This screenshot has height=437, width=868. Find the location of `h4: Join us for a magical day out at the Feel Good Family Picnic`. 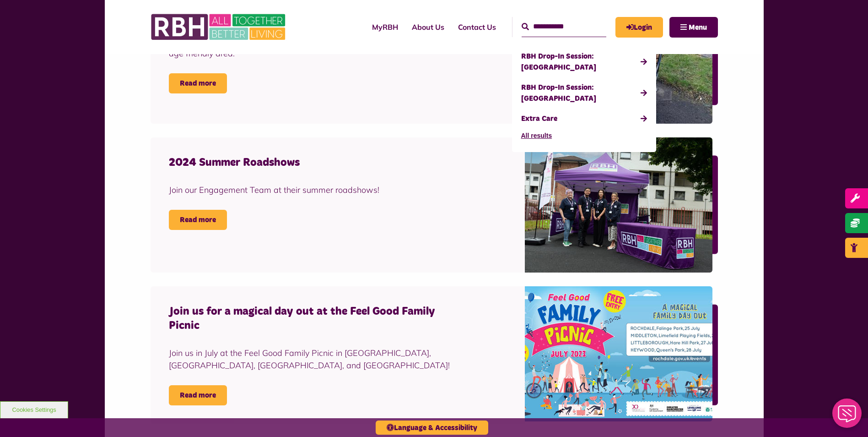

h4: Join us for a magical day out at the Feel Good Family Picnic is located at coordinates (310, 319).